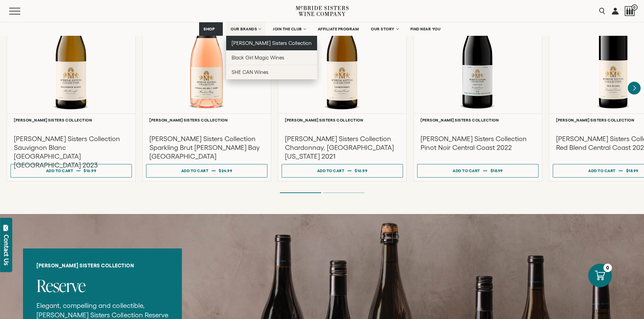 This screenshot has height=319, width=644. I want to click on button: Add to cart $24.99, so click(207, 171).